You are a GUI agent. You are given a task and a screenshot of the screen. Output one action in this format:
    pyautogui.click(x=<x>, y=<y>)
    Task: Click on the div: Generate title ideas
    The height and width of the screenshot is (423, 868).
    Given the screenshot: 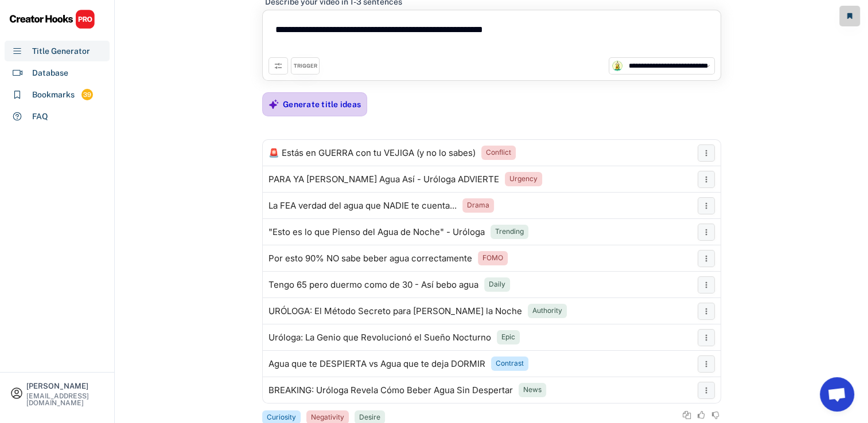 What is the action you would take?
    pyautogui.click(x=322, y=104)
    